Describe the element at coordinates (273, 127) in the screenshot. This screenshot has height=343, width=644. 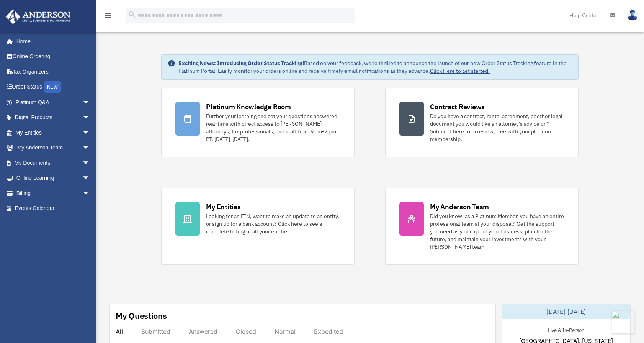
I see `div: Further your learning and get your questions answered real-time with direct access to [PERSON_NAM...` at that location.